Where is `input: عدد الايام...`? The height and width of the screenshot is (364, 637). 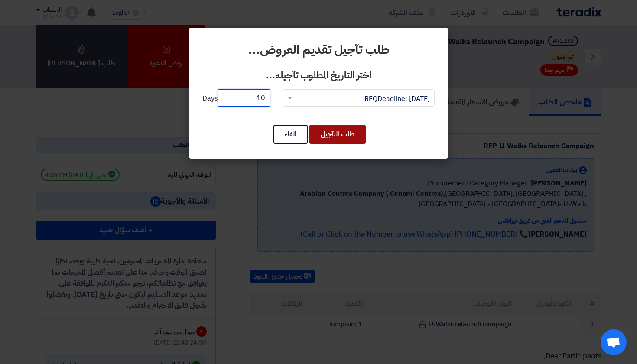 input: عدد الايام... is located at coordinates (244, 98).